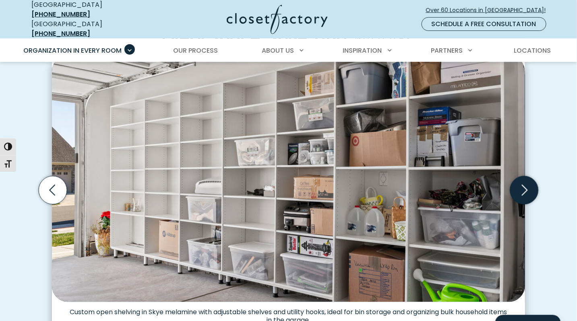 This screenshot has width=577, height=321. I want to click on nav: Primary Menu, so click(289, 51).